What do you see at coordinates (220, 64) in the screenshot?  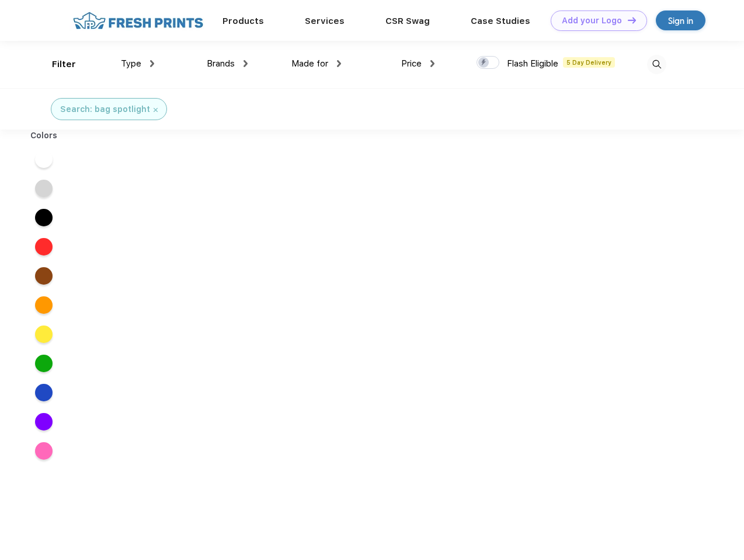 I see `span: Brands` at bounding box center [220, 64].